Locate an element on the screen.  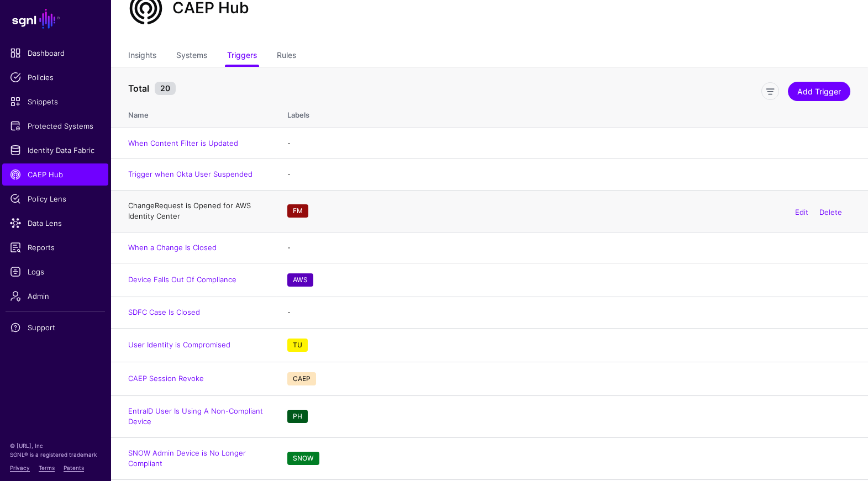
span: Identity Data Fabric is located at coordinates (55, 150).